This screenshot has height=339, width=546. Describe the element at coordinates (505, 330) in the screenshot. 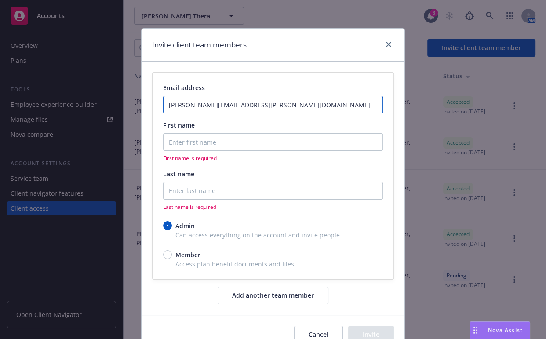

I see `span: Nova Assist` at that location.